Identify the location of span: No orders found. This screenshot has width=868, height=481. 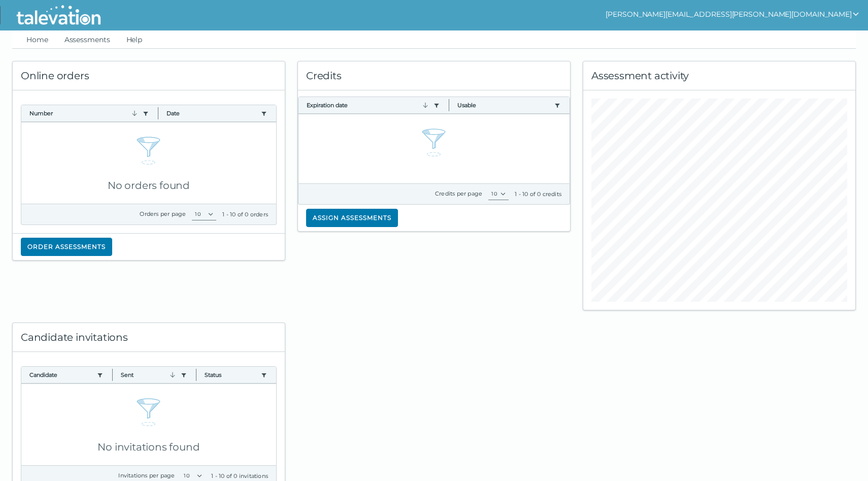
(148, 185).